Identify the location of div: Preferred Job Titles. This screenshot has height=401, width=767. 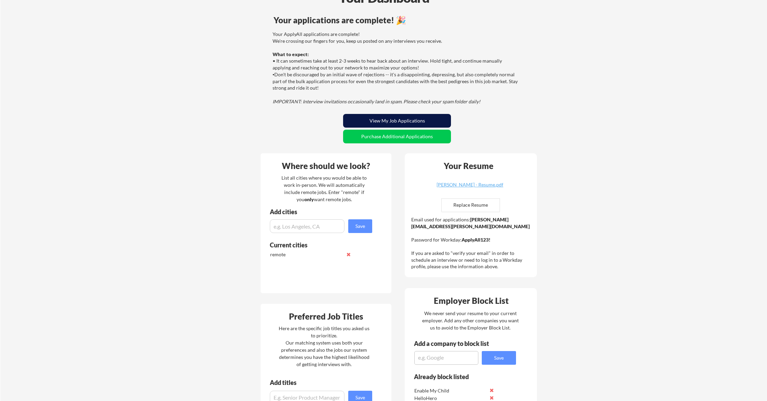
(326, 317).